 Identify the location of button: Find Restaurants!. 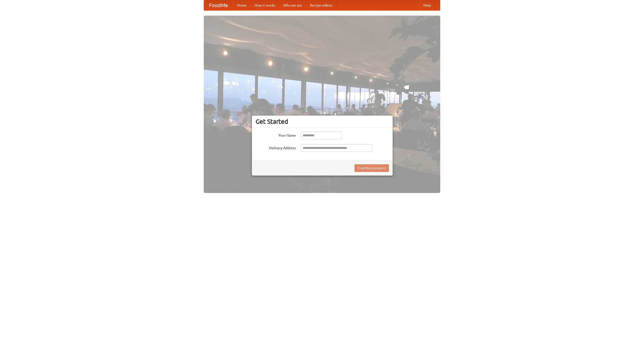
(371, 168).